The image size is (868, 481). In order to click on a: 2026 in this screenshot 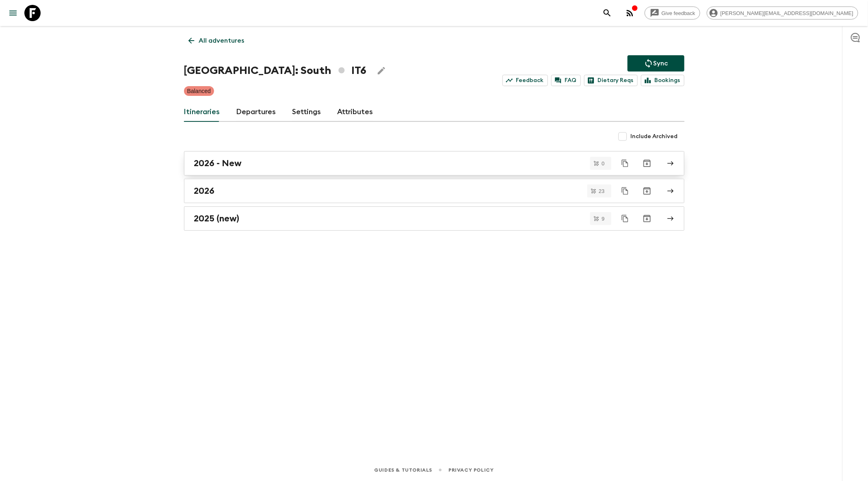, I will do `click(434, 191)`.